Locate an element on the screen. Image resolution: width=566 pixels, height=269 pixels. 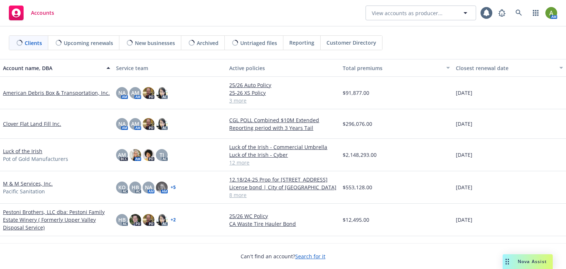
button: Service team is located at coordinates (170, 68).